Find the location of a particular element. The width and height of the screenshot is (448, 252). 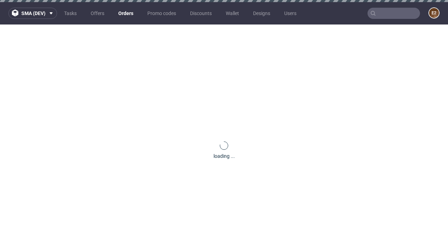

a: Promo codes is located at coordinates (162, 13).